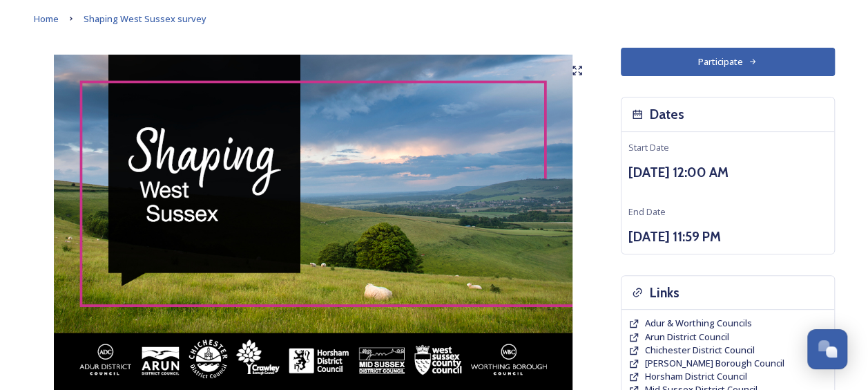 The height and width of the screenshot is (390, 868). I want to click on a: Shaping West Sussex survey, so click(145, 19).